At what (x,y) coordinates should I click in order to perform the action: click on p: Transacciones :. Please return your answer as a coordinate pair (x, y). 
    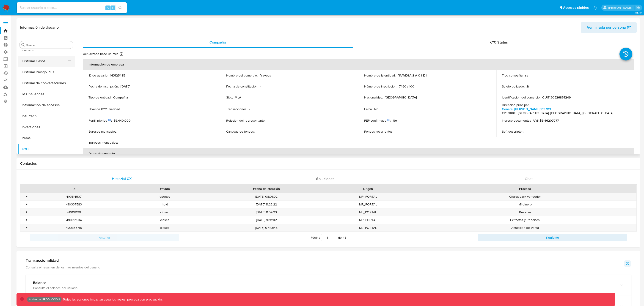
    Looking at the image, I should click on (237, 109).